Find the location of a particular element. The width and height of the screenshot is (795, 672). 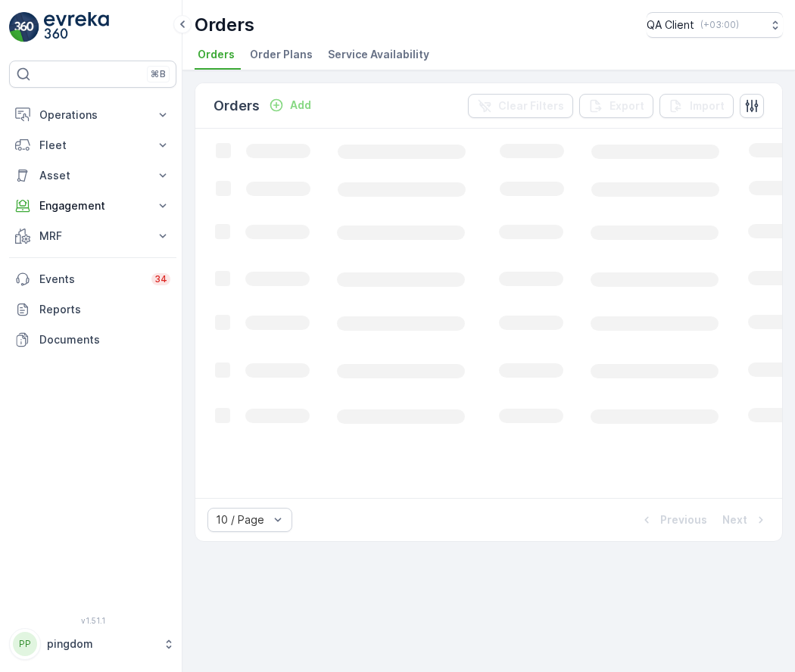

p: Documents is located at coordinates (105, 339).